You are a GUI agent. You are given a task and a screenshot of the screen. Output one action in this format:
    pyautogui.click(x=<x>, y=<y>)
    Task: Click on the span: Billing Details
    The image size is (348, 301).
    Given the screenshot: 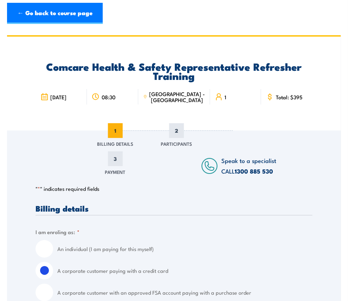 What is the action you would take?
    pyautogui.click(x=115, y=144)
    